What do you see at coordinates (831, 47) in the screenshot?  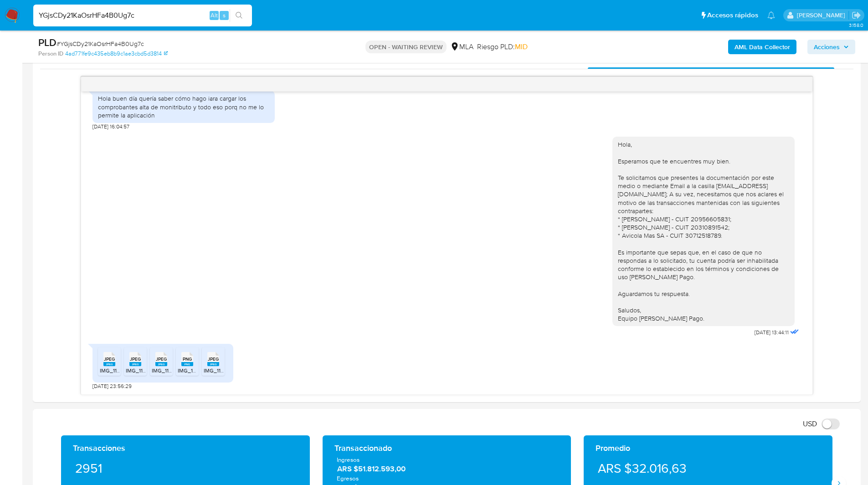 I see `button: Acciones` at bounding box center [831, 47].